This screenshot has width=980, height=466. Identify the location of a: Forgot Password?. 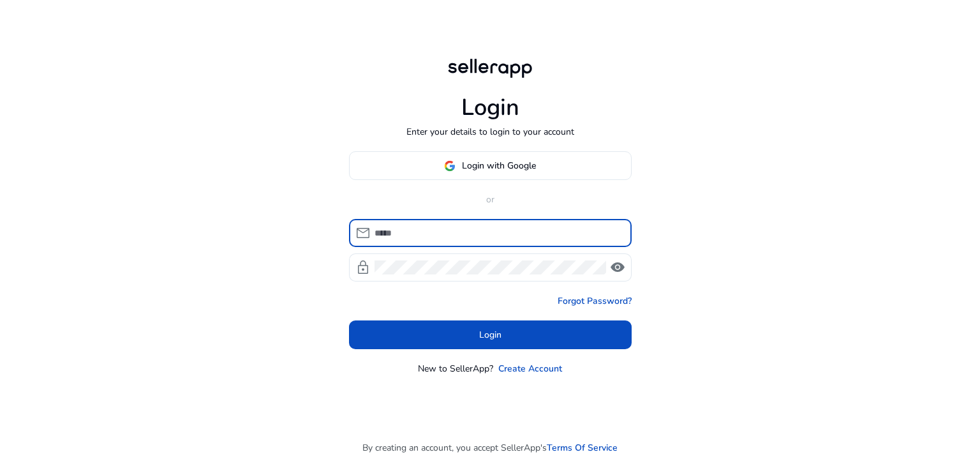
(594, 301).